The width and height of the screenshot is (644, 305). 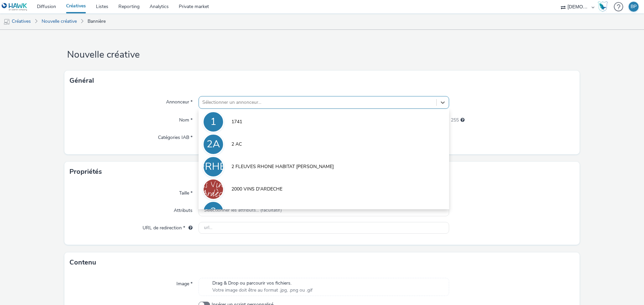 I want to click on a: Bannière, so click(x=96, y=22).